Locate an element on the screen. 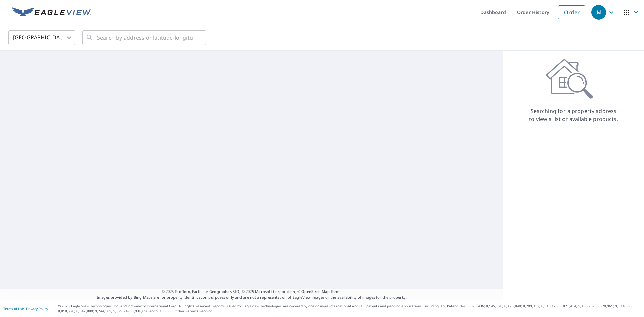 Image resolution: width=644 pixels, height=317 pixels. p: © 2025 Eagle View Technologies, Inc. and Pictometry International Corp. All Rights Reserved. Repo... is located at coordinates (349, 309).